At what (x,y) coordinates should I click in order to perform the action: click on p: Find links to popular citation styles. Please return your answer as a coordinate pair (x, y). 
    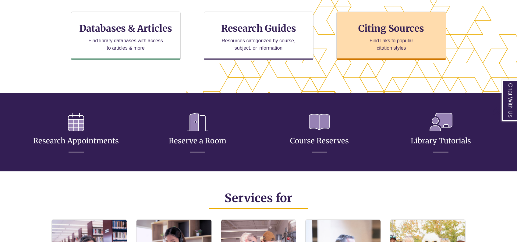
    Looking at the image, I should click on (391, 44).